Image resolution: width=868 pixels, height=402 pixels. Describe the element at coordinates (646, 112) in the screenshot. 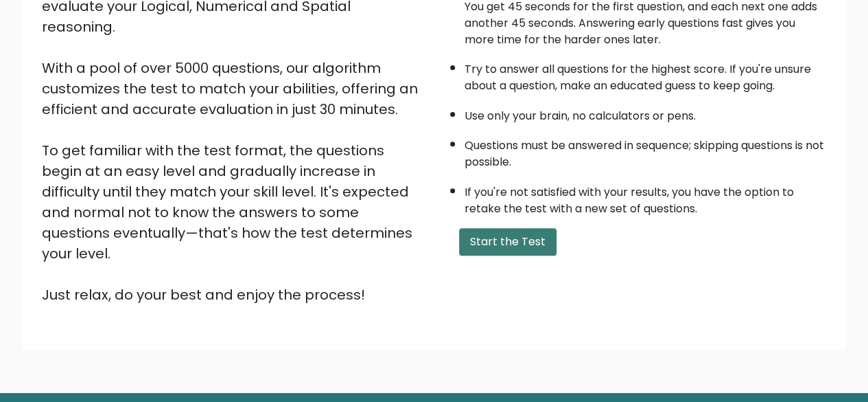

I see `li: Use only your brain, no calculators or pens.` at that location.